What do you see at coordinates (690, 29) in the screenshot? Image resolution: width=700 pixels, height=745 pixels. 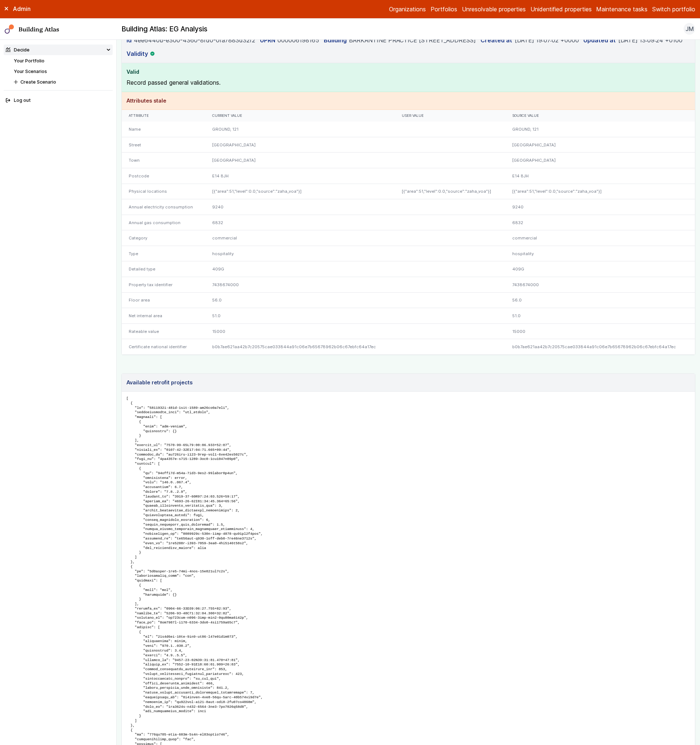 I see `button: JM` at bounding box center [690, 29].